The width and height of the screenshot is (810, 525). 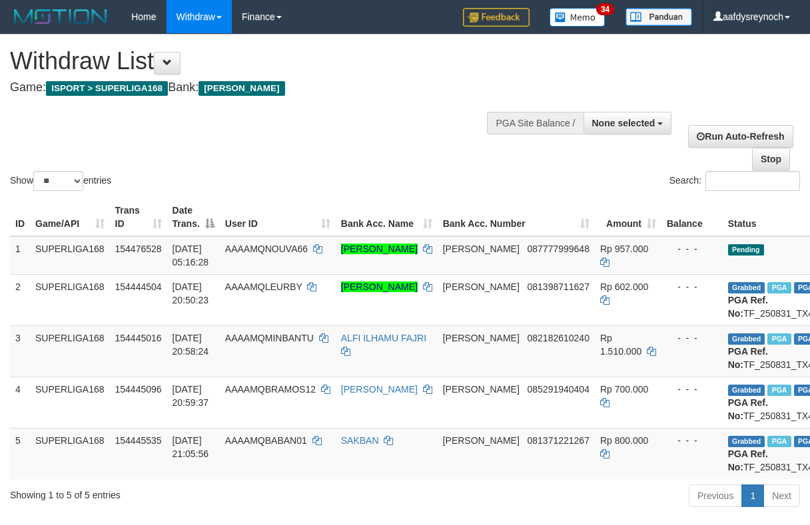 I want to click on span: 154445016, so click(x=138, y=338).